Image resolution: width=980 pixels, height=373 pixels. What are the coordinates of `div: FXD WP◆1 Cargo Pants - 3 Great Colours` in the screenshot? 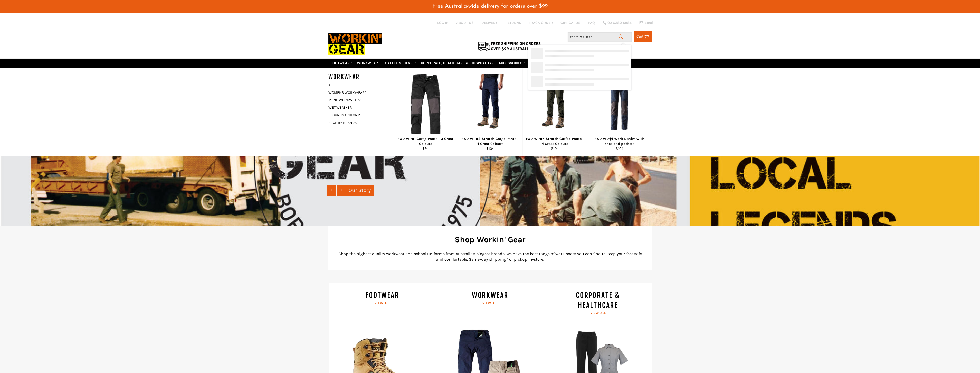 It's located at (425, 142).